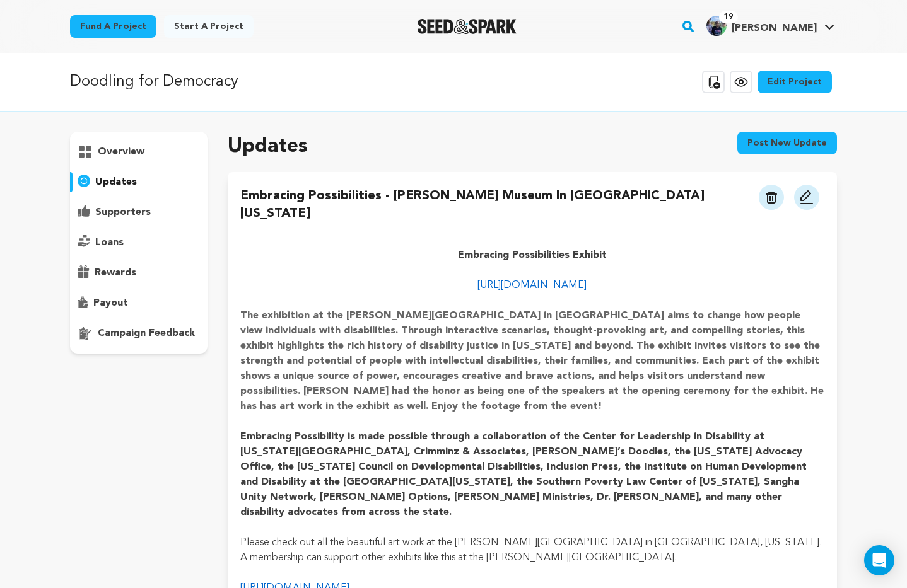 The image size is (907, 588). Describe the element at coordinates (110, 304) in the screenshot. I see `p: payout` at that location.